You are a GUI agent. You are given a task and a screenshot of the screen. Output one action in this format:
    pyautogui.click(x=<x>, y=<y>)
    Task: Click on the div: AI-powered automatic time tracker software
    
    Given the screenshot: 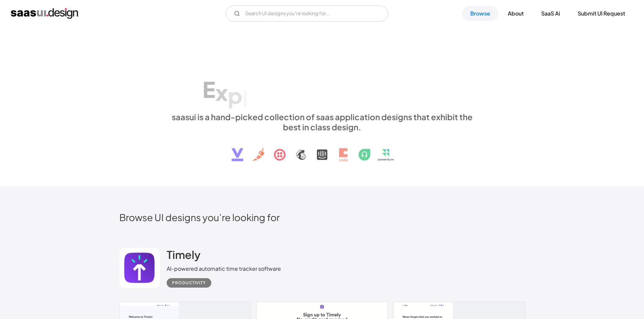 What is the action you would take?
    pyautogui.click(x=223, y=269)
    